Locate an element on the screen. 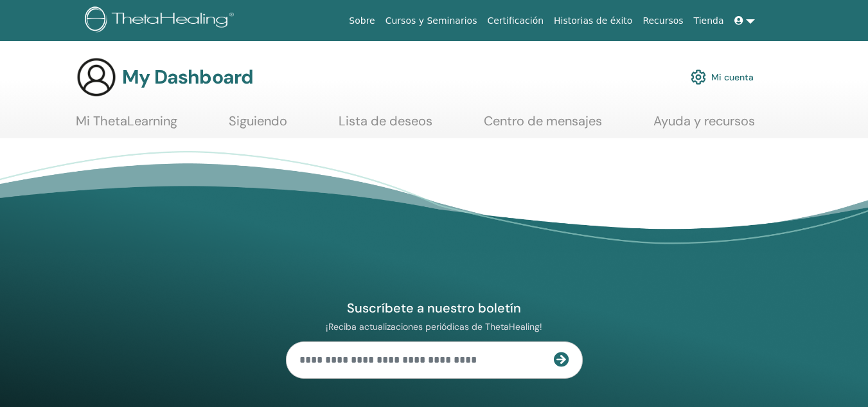 This screenshot has width=868, height=407. a: Centro de mensajes is located at coordinates (543, 126).